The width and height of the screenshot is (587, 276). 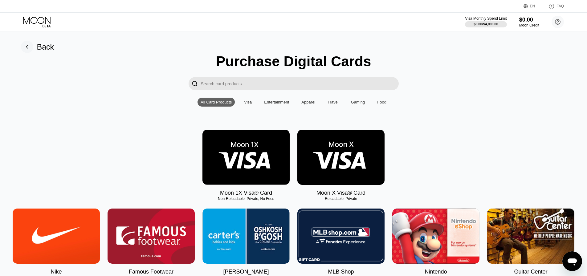 I want to click on div: Famous Footwear, so click(x=151, y=272).